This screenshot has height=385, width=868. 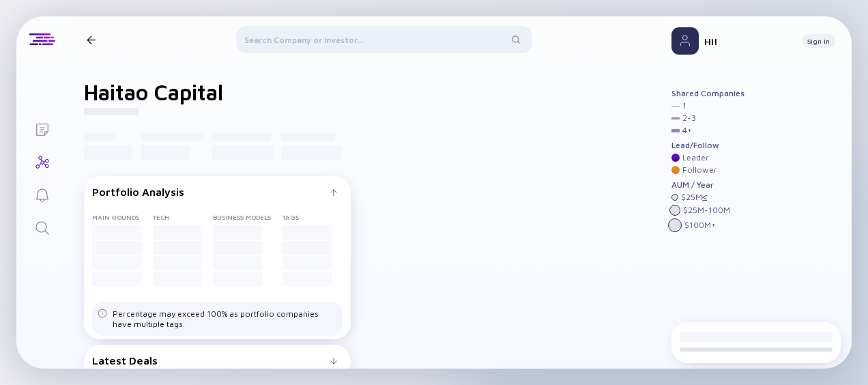 What do you see at coordinates (708, 93) in the screenshot?
I see `div: Shared Companies` at bounding box center [708, 93].